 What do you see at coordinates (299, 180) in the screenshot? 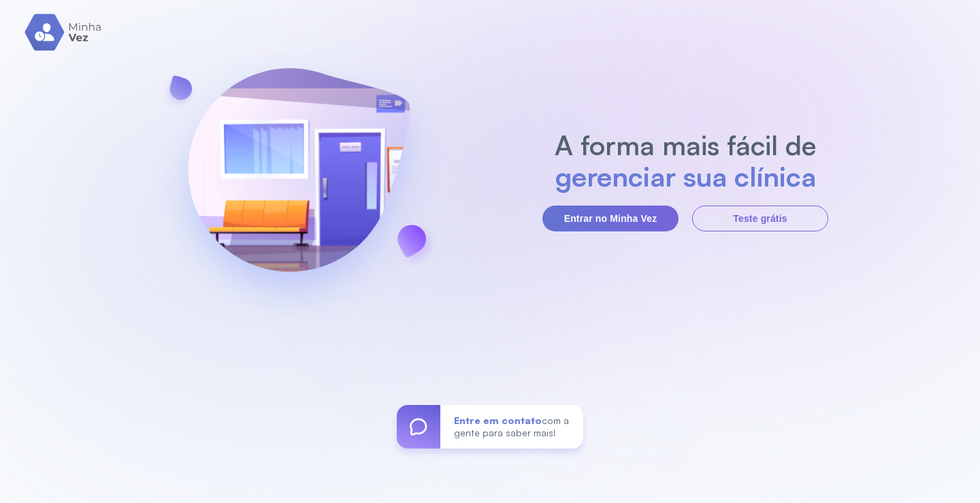
I see `img: banner-login.svg` at bounding box center [299, 180].